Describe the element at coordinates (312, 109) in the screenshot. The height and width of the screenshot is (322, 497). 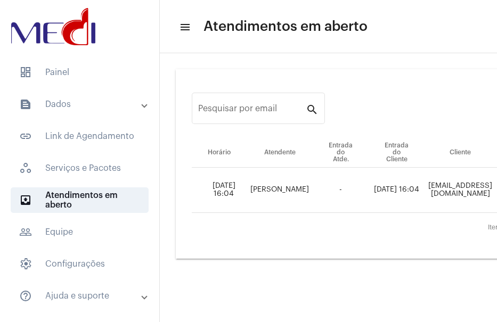
I see `mat-icon: search` at that location.